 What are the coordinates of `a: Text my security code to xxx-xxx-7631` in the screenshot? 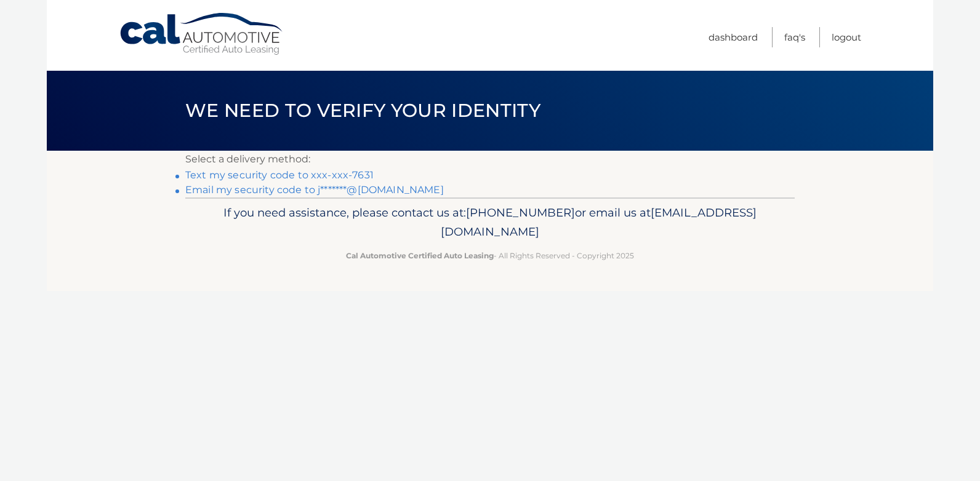 It's located at (280, 175).